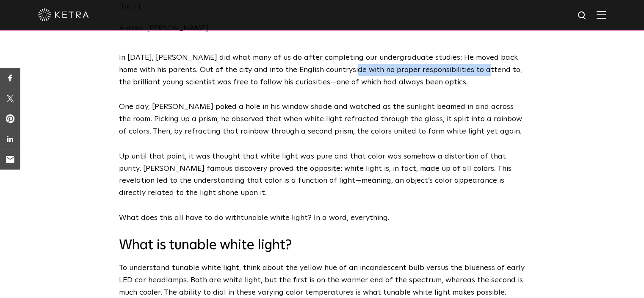 This screenshot has width=644, height=298. Describe the element at coordinates (274, 218) in the screenshot. I see `span: tunable white light` at that location.